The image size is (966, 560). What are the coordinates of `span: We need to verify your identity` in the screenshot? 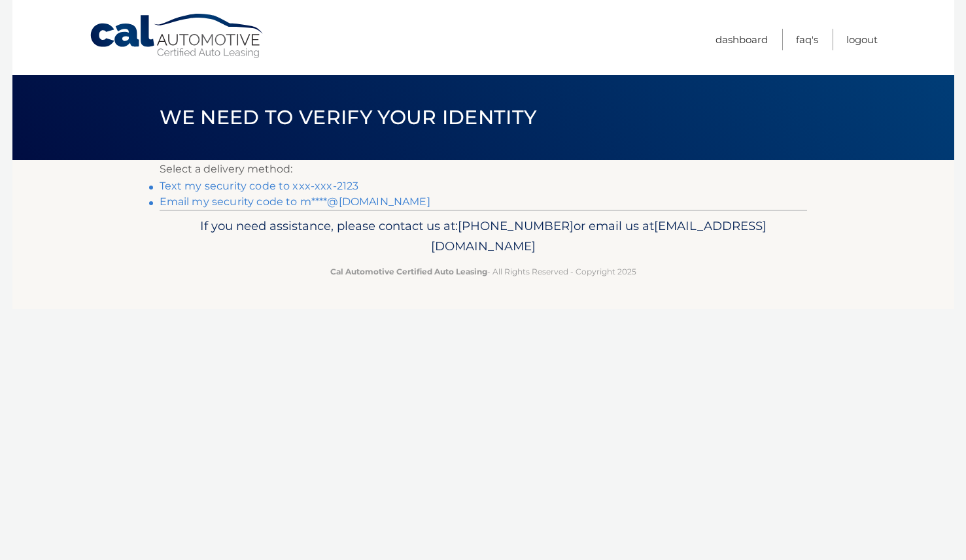 It's located at (348, 117).